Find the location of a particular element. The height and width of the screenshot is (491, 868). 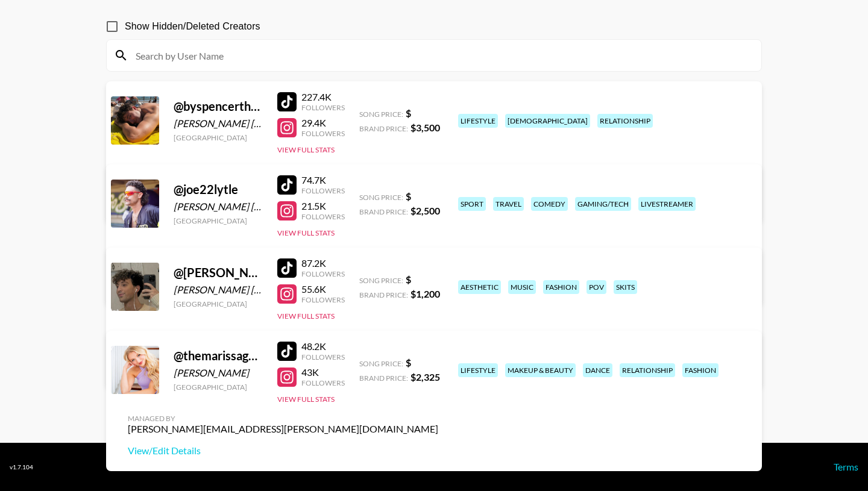

a: View/Edit Details is located at coordinates (283, 451).